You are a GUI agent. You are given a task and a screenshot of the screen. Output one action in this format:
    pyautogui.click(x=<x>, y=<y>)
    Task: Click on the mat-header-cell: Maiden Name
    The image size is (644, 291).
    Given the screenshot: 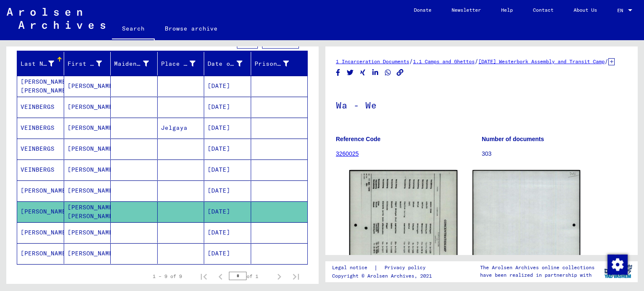 What is the action you would take?
    pyautogui.click(x=134, y=64)
    